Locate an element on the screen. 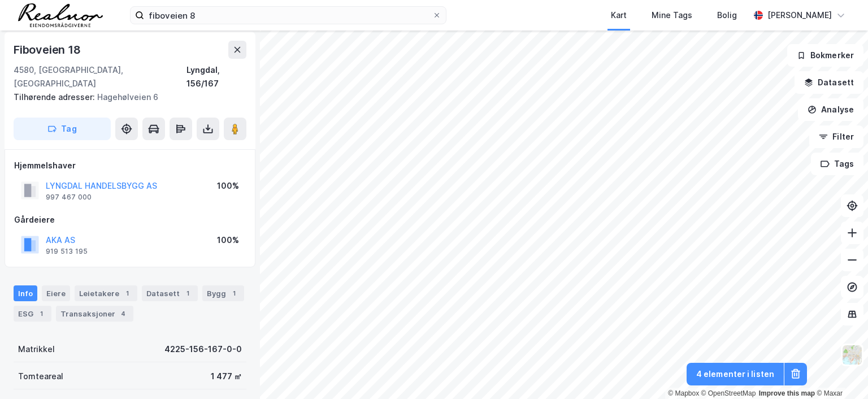 This screenshot has height=399, width=868. div: Datasett is located at coordinates (169, 293).